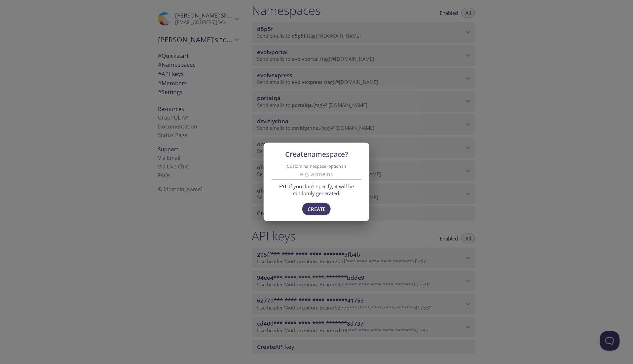 This screenshot has width=633, height=364. What do you see at coordinates (317, 166) in the screenshot?
I see `label: Custom namespace (optional)` at bounding box center [317, 166].